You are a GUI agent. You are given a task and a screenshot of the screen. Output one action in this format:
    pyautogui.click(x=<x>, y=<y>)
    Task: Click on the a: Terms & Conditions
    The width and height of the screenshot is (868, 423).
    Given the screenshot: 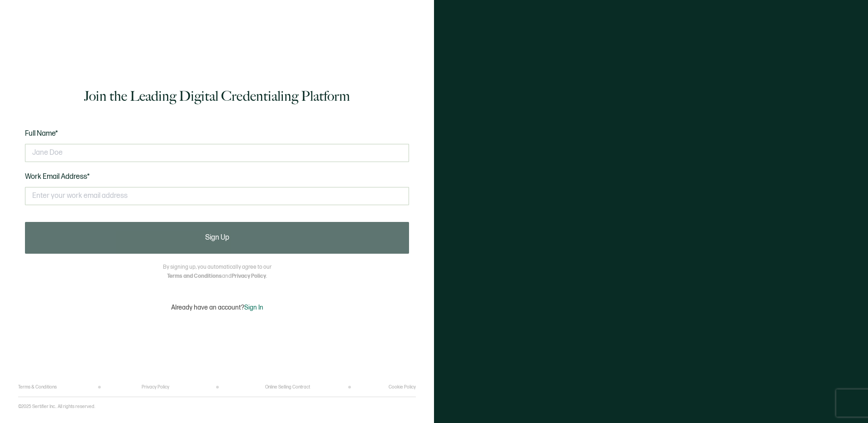 What is the action you would take?
    pyautogui.click(x=37, y=387)
    